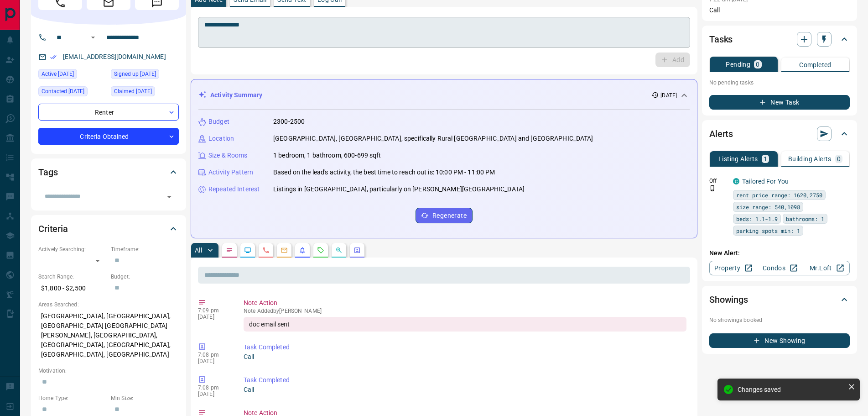  Describe the element at coordinates (339, 250) in the screenshot. I see `svg: Opportunities` at that location.